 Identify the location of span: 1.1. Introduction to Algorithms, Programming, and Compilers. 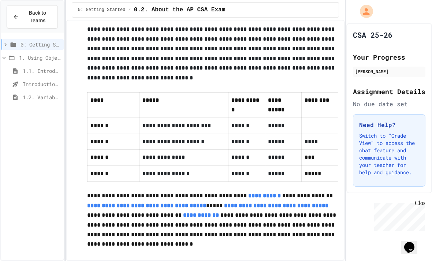
(42, 71).